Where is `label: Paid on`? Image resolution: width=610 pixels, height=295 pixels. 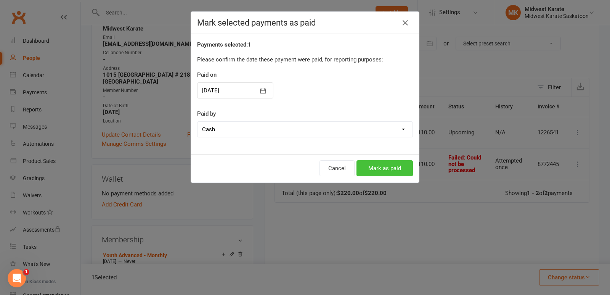 label: Paid on is located at coordinates (207, 75).